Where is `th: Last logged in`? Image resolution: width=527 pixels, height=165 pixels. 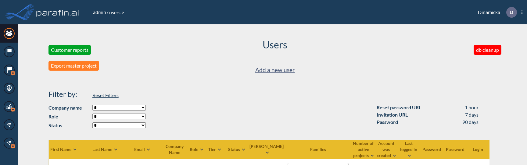
th: Last logged in is located at coordinates (409, 149).